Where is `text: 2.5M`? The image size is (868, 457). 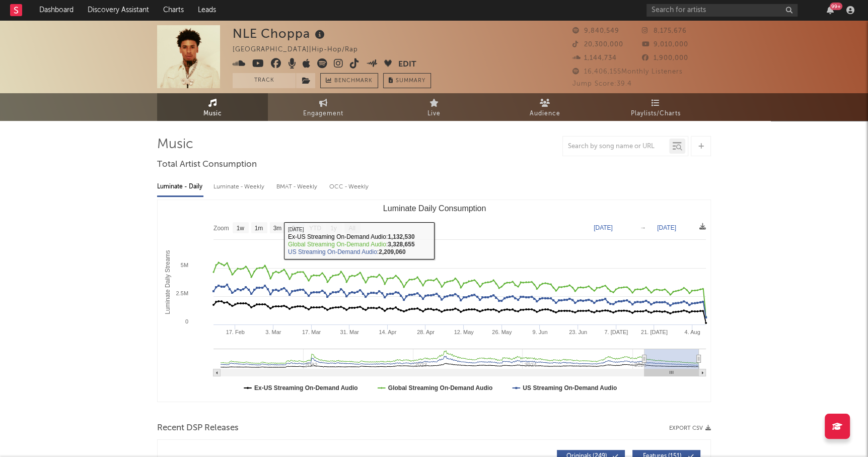 text: 2.5M is located at coordinates (183, 293).